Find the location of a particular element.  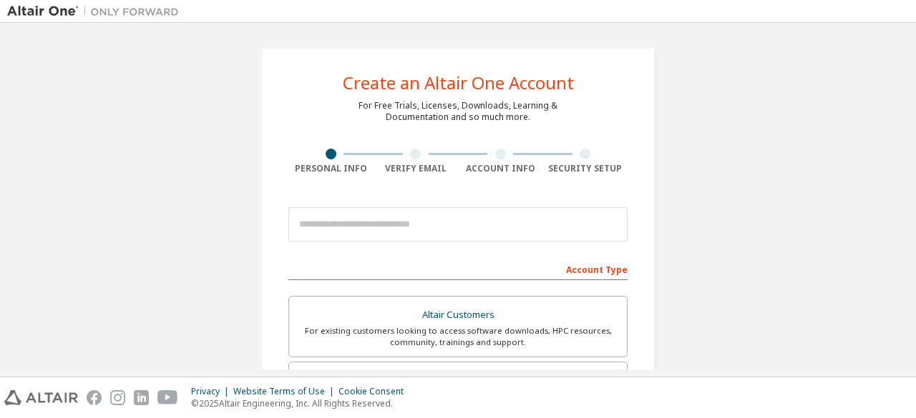

div: Privacy is located at coordinates (212, 392).